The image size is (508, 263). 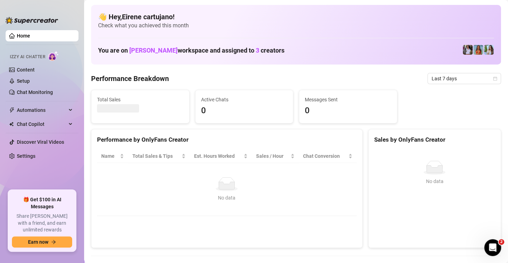 What do you see at coordinates (42, 203) in the screenshot?
I see `span: 🎁 Get $100 in AI Messages` at bounding box center [42, 203].